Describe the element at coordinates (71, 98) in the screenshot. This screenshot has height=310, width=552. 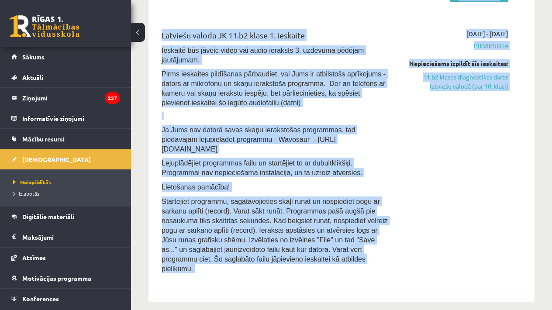
I see `legend: Ziņojumi` at that location.